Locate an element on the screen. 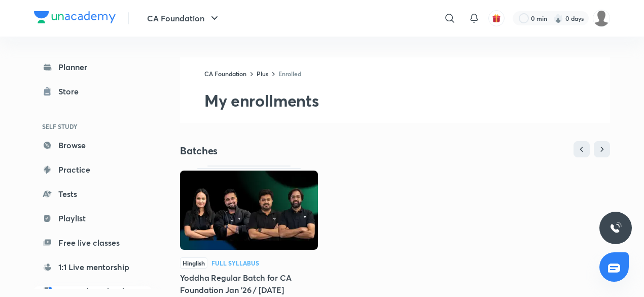 This screenshot has height=297, width=644. a: Store is located at coordinates (93, 91).